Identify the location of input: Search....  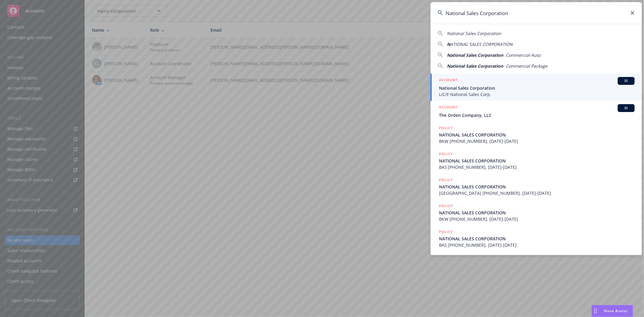
(536, 13).